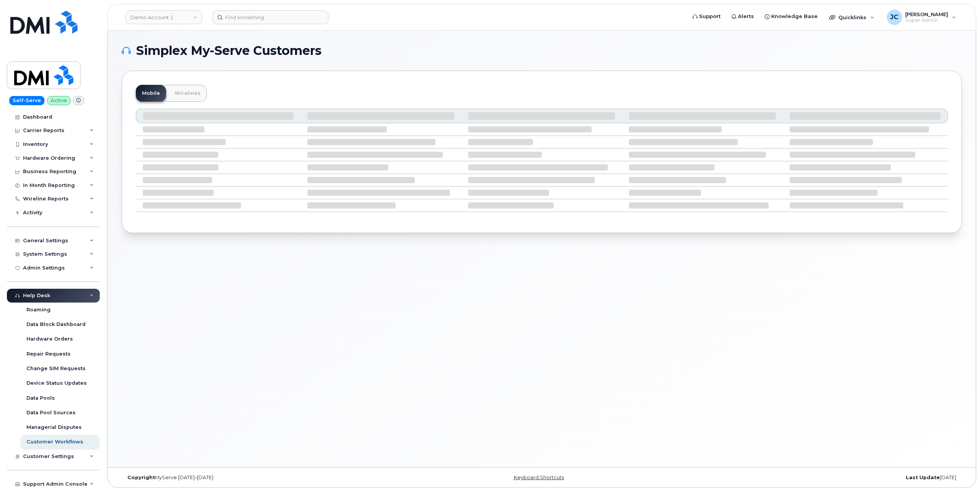 The width and height of the screenshot is (980, 488). Describe the element at coordinates (141, 477) in the screenshot. I see `strong: Copyright` at that location.